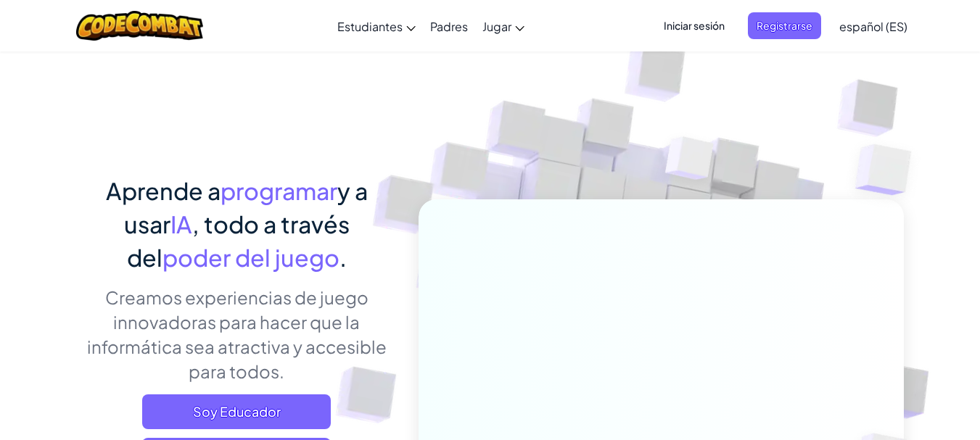 The width and height of the screenshot is (980, 440). Describe the element at coordinates (377, 26) in the screenshot. I see `a: Estudiantes` at that location.